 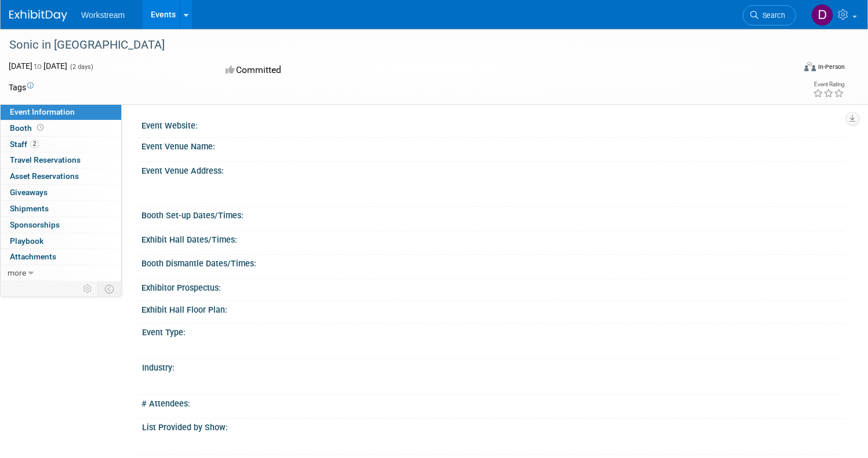 I want to click on span: Giveaways, so click(x=28, y=192).